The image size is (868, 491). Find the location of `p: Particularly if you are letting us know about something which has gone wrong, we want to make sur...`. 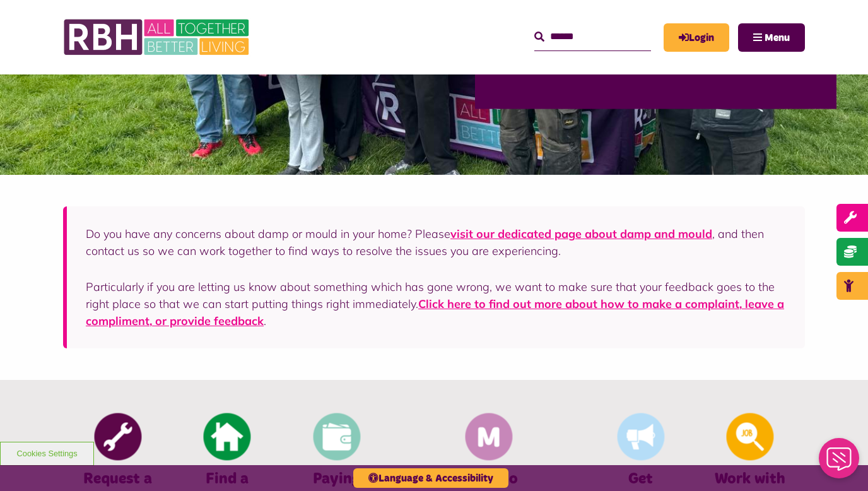

p: Particularly if you are letting us know about something which has gone wrong, we want to make sur... is located at coordinates (435, 304).